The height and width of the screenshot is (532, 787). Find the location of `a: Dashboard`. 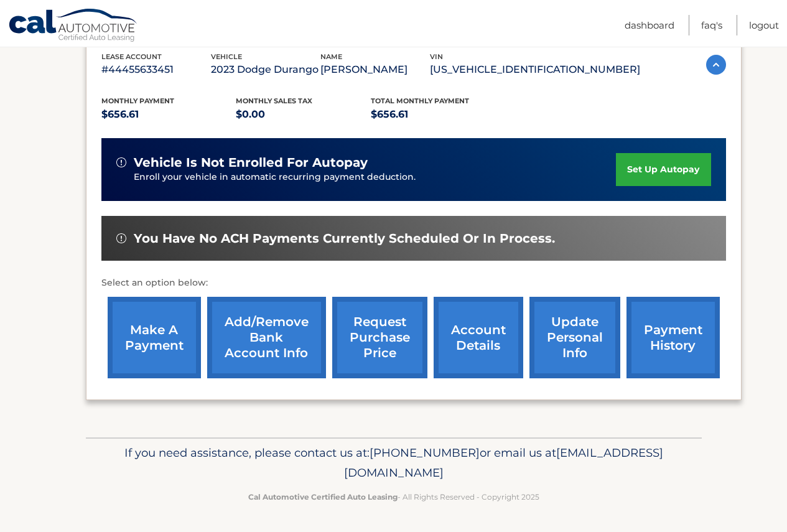

a: Dashboard is located at coordinates (650, 25).